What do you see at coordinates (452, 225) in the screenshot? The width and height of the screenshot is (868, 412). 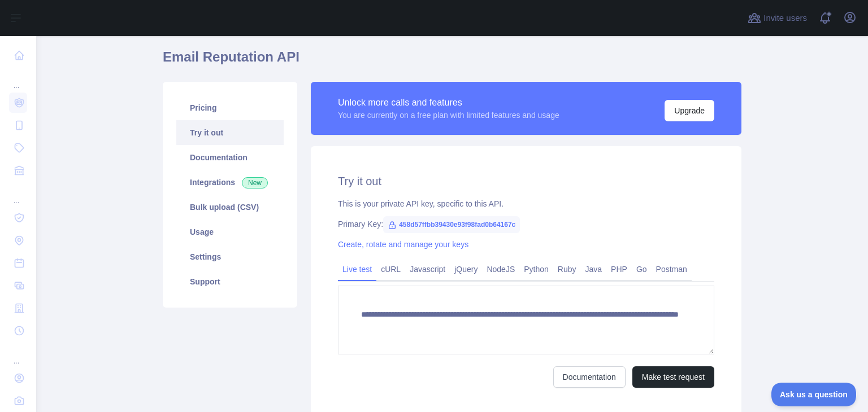 I see `span: 458d57ffbb39430e93f98fad0b64167c` at bounding box center [452, 225].